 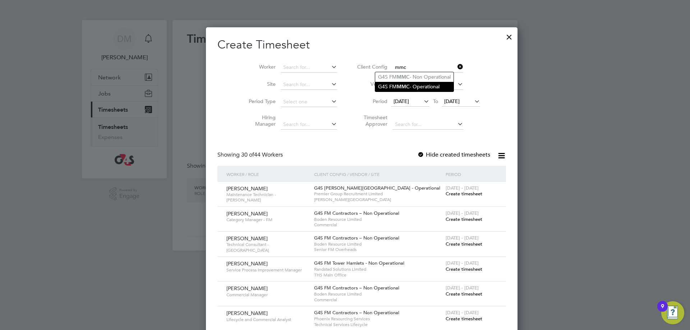 I want to click on span: Service Process Improvement Manager, so click(x=267, y=270).